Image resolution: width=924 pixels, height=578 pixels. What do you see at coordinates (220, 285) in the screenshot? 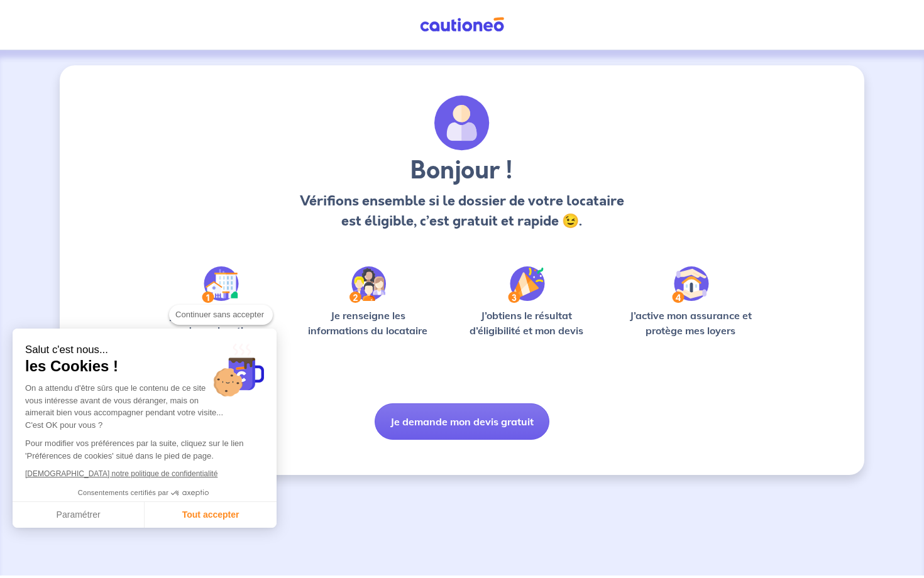
I see `img: /static/90a569abe86eec82015bcaae536bd8e6/Step-1.svg` at bounding box center [220, 285].